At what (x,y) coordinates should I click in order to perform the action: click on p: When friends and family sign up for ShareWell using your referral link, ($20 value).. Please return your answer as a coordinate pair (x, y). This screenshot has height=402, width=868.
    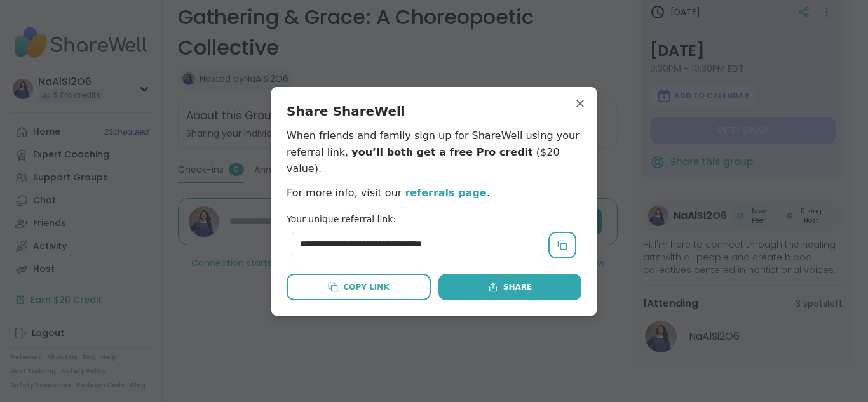
    Looking at the image, I should click on (434, 152).